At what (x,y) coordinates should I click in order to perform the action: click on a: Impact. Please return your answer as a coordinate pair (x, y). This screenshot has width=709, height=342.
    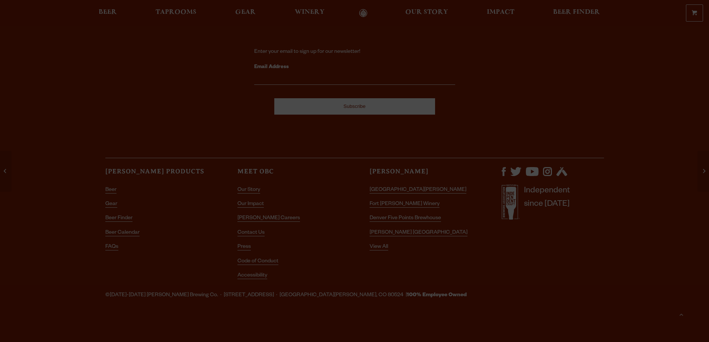
    Looking at the image, I should click on (501, 13).